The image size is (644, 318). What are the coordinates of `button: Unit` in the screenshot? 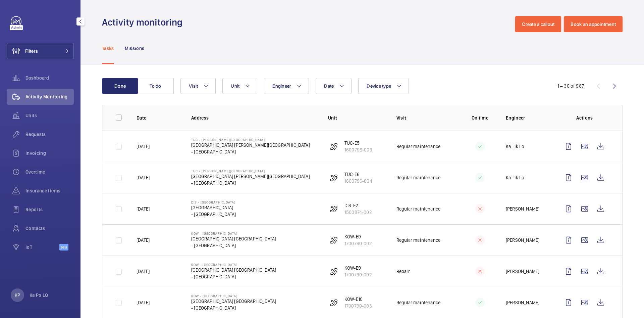 It's located at (240, 86).